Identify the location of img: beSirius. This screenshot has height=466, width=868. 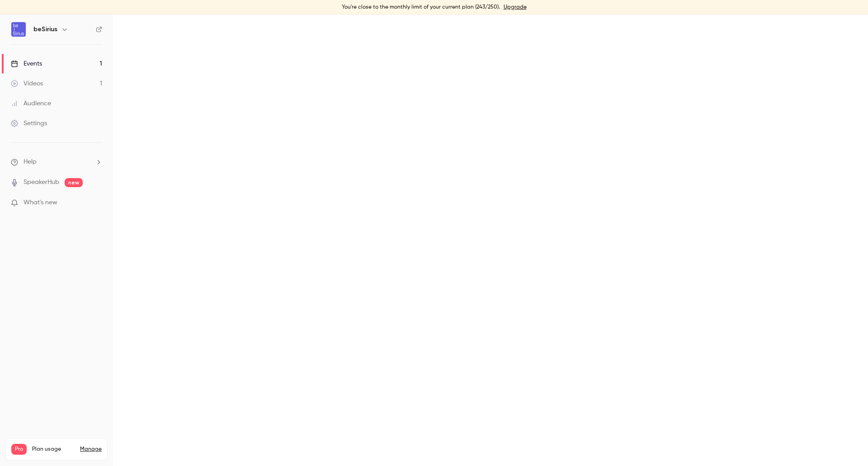
(18, 29).